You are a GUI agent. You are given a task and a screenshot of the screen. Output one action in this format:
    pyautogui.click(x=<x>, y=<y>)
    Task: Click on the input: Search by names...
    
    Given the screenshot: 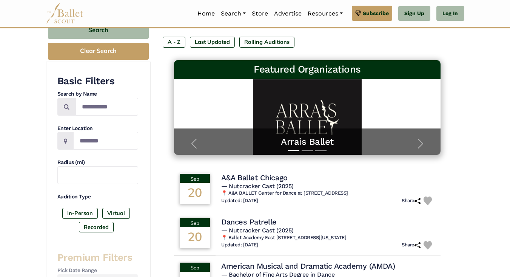 What is the action you would take?
    pyautogui.click(x=107, y=106)
    